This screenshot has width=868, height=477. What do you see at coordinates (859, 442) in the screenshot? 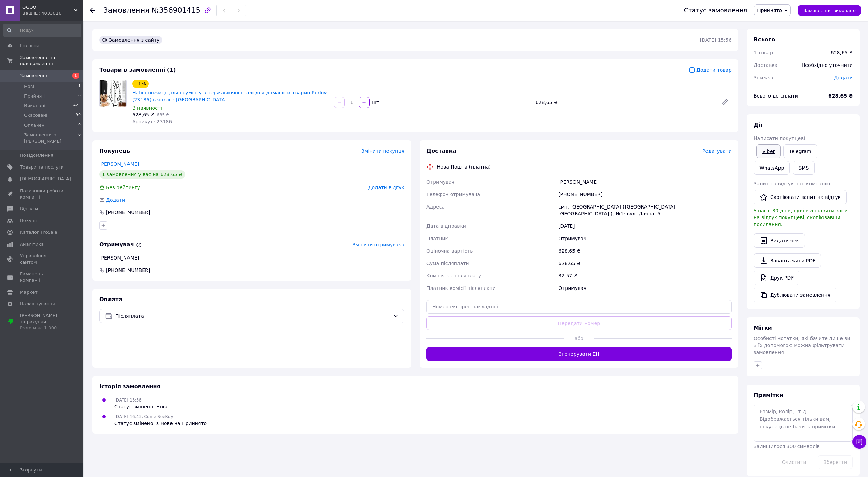
I see `button: Чат з покупцем` at bounding box center [859, 442].